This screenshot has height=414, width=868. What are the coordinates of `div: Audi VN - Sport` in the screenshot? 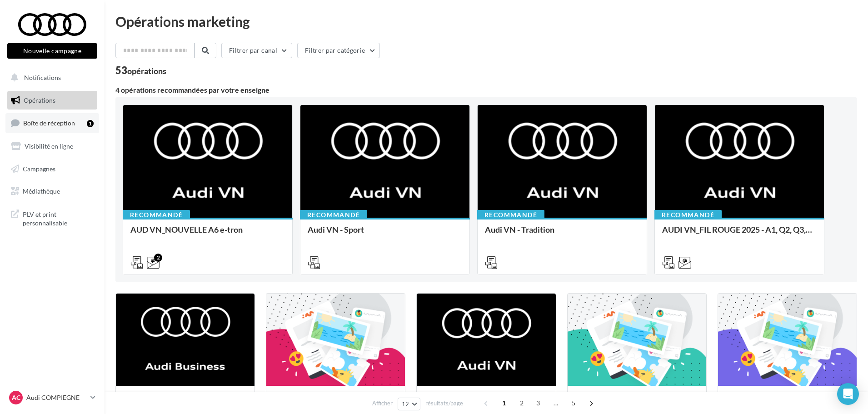 It's located at (385, 234).